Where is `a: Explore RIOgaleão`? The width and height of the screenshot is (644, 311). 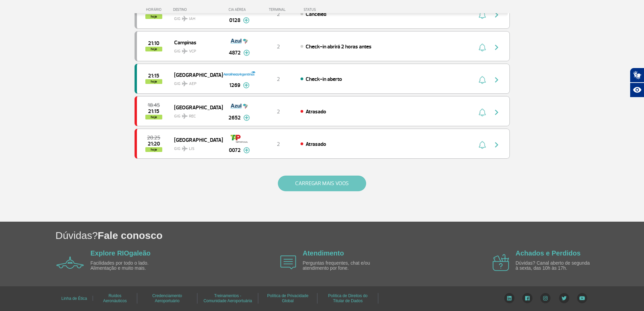 a: Explore RIOgaleão is located at coordinates (121, 253).